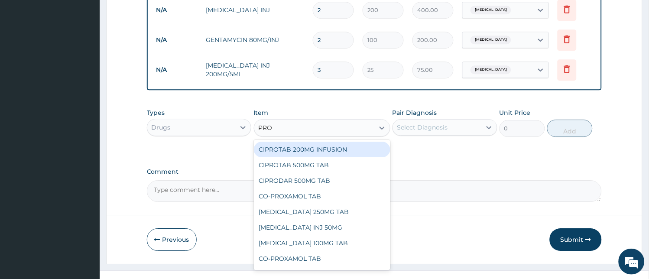 The height and width of the screenshot is (279, 649). Describe the element at coordinates (576, 239) in the screenshot. I see `button: Submit` at that location.